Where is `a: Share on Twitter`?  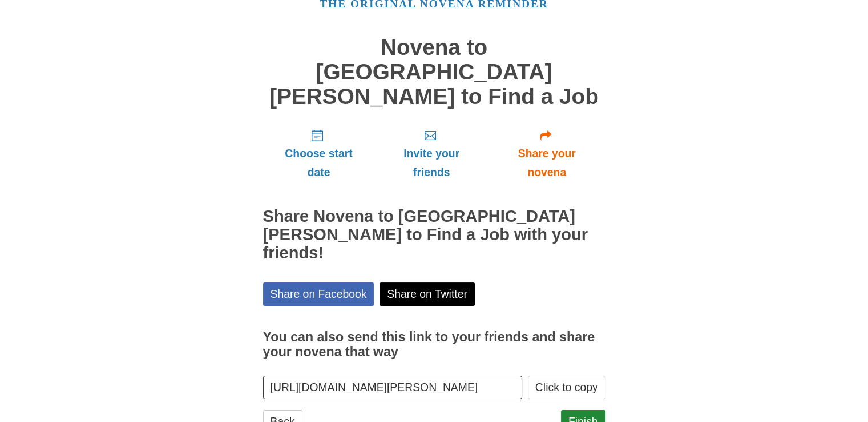
a: Share on Twitter is located at coordinates (427, 293).